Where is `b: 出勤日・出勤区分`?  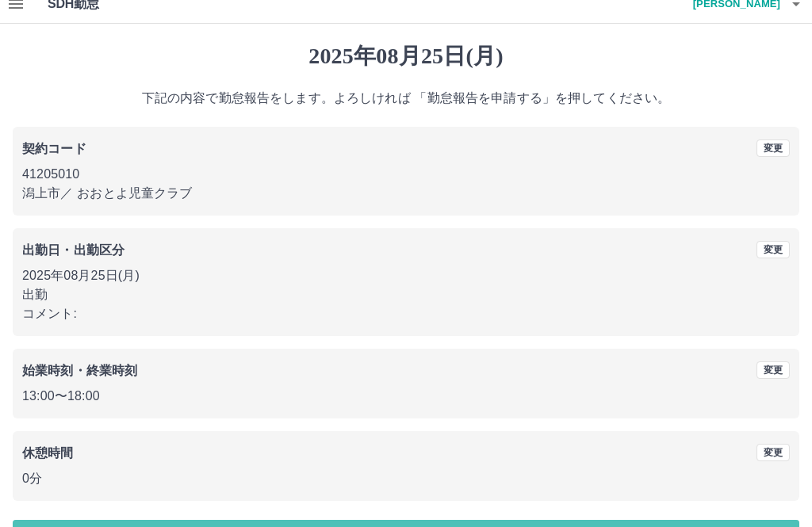
b: 出勤日・出勤区分 is located at coordinates (73, 250).